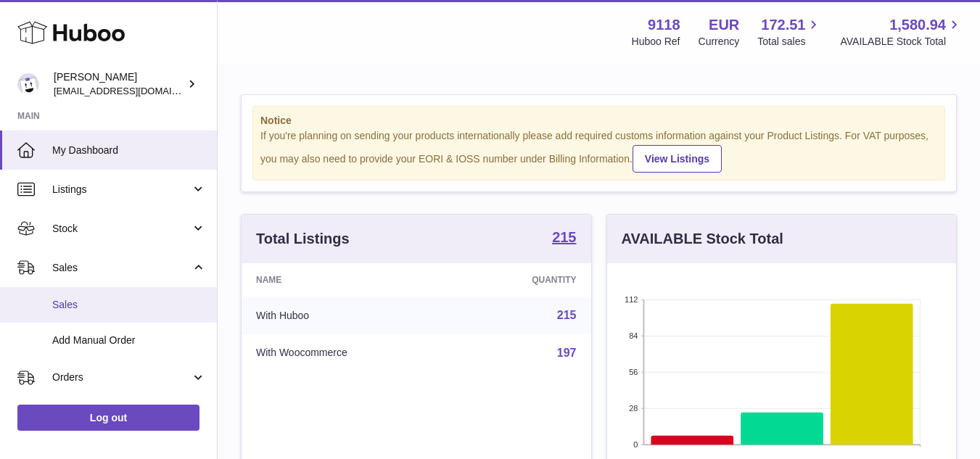  Describe the element at coordinates (918, 25) in the screenshot. I see `span: 1,580.94` at that location.